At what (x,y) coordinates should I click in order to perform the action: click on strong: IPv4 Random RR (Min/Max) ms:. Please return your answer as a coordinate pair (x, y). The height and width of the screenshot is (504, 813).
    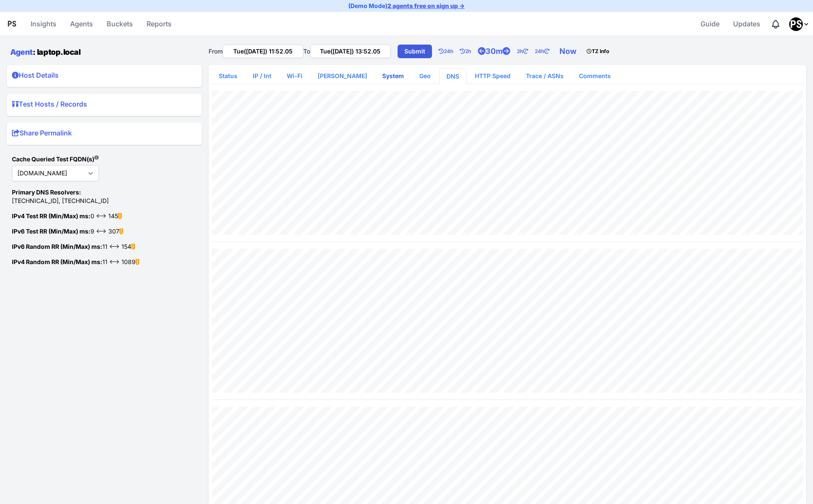
    Looking at the image, I should click on (57, 262).